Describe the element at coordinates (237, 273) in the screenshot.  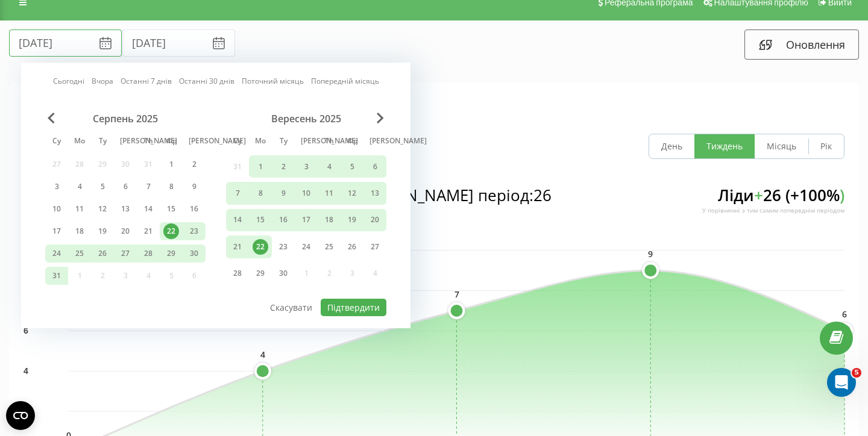
I see `div: Нд 28 вересня 2025 року` at that location.